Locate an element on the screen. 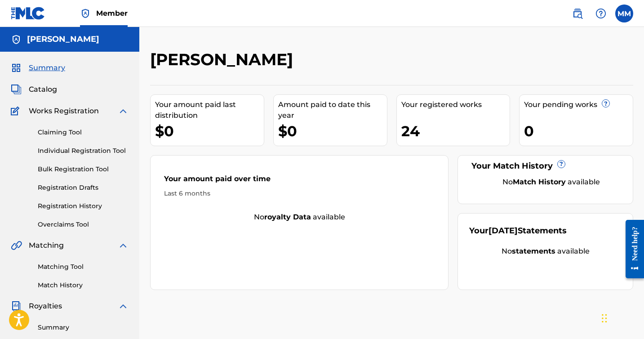  div: Your pending works is located at coordinates (578, 105).